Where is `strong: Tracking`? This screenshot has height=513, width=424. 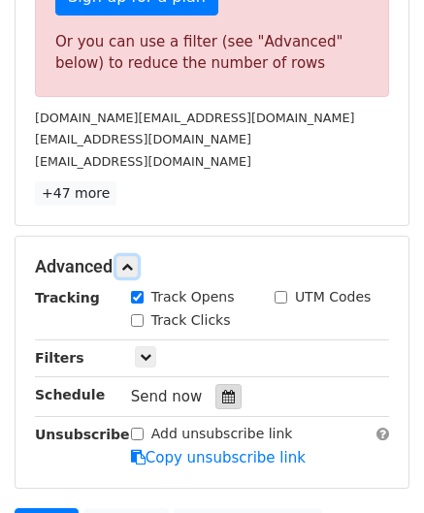 strong: Tracking is located at coordinates (67, 298).